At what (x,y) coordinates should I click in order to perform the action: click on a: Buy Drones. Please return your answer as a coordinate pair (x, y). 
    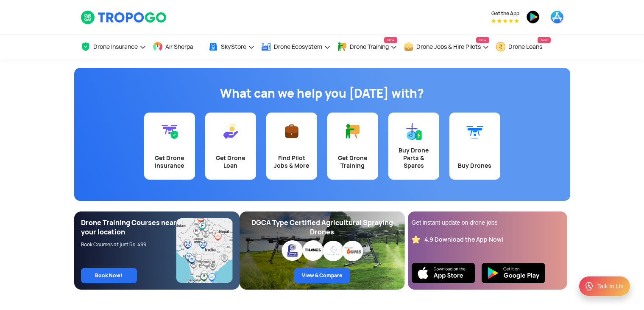
    Looking at the image, I should click on (475, 146).